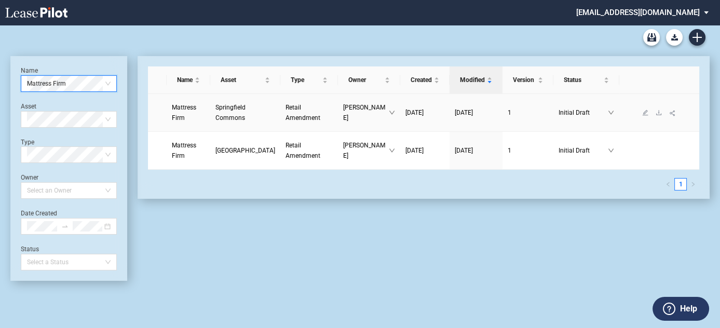 Image resolution: width=720 pixels, height=328 pixels. Describe the element at coordinates (673, 113) in the screenshot. I see `span: share-alt` at that location.